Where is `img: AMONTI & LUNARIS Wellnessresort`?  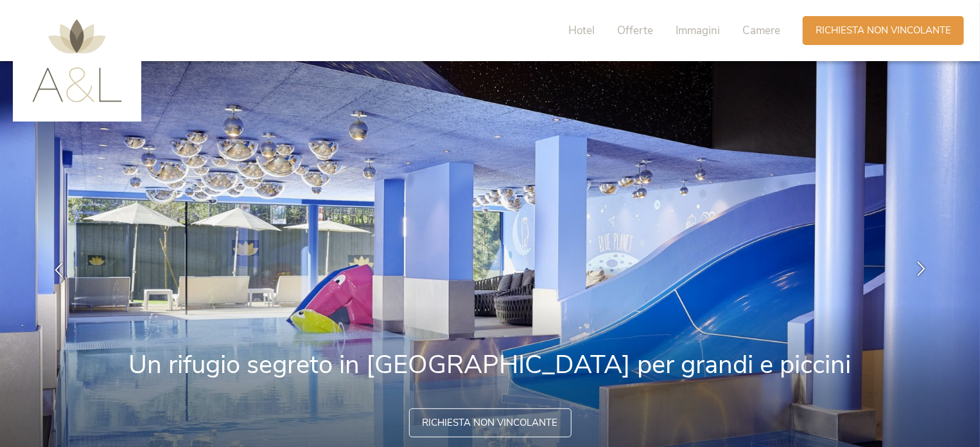 img: AMONTI & LUNARIS Wellnessresort is located at coordinates (77, 61).